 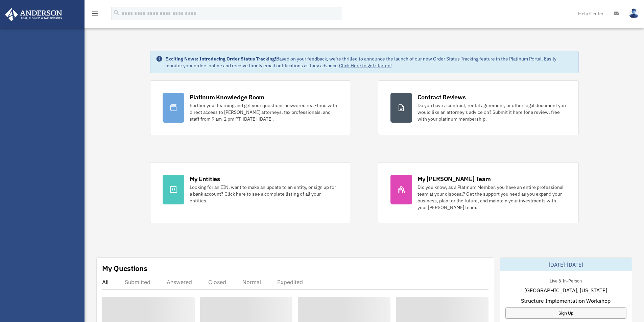 I want to click on div: Submitted, so click(x=138, y=282).